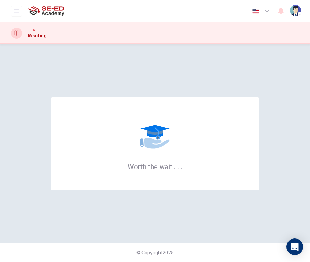  I want to click on div: Open Intercom Messenger, so click(295, 247).